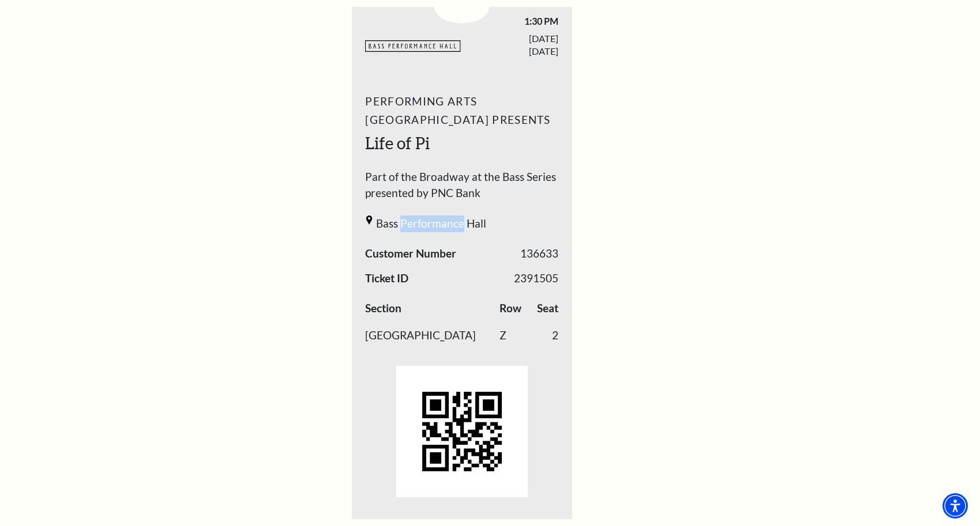 The height and width of the screenshot is (526, 980). I want to click on h2: Life of Pi, so click(461, 144).